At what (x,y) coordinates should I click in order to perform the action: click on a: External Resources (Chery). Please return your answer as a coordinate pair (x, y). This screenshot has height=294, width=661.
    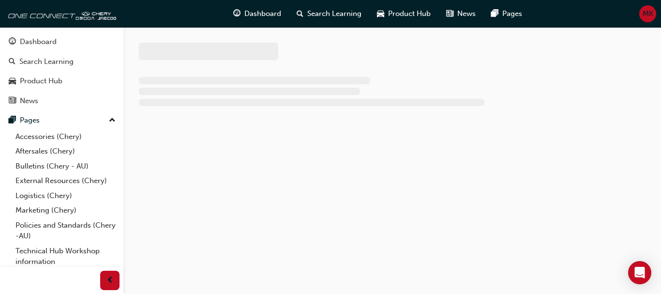
    Looking at the image, I should click on (65, 180).